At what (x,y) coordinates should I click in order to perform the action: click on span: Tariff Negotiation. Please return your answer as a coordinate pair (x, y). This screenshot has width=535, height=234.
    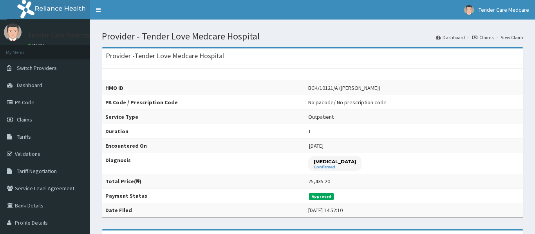
    Looking at the image, I should click on (37, 171).